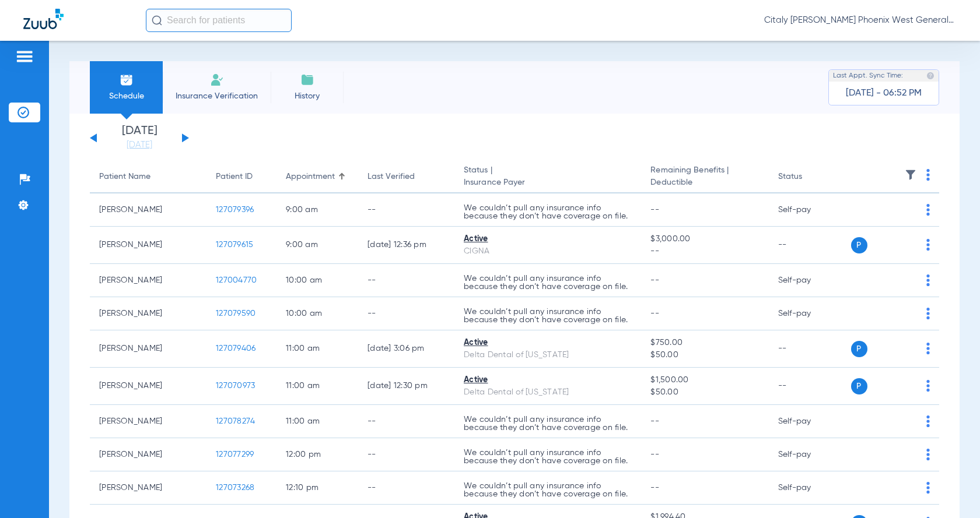  Describe the element at coordinates (234, 245) in the screenshot. I see `span: 127079615` at that location.